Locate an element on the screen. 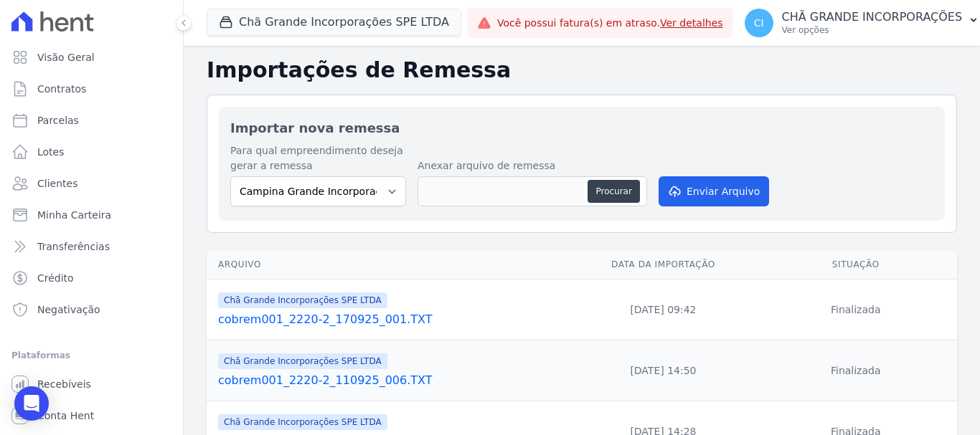  a: Parcelas is located at coordinates (91, 121).